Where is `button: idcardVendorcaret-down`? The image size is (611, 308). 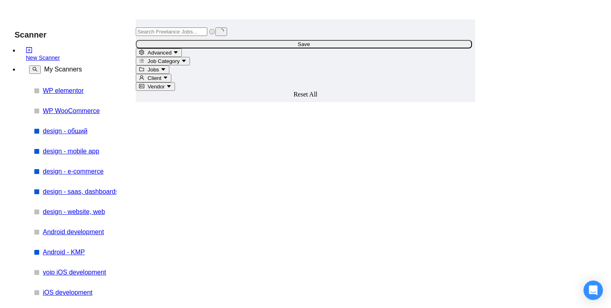
button: idcardVendorcaret-down is located at coordinates (155, 86).